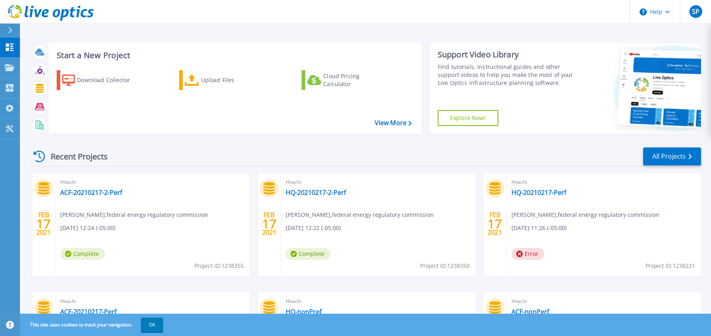 This screenshot has height=336, width=711. Describe the element at coordinates (670, 266) in the screenshot. I see `span: Project ID: 1238221` at that location.